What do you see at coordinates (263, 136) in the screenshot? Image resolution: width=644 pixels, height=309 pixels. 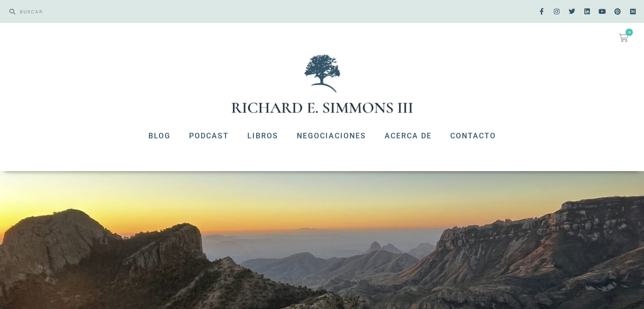 I see `font: Libros` at bounding box center [263, 136].